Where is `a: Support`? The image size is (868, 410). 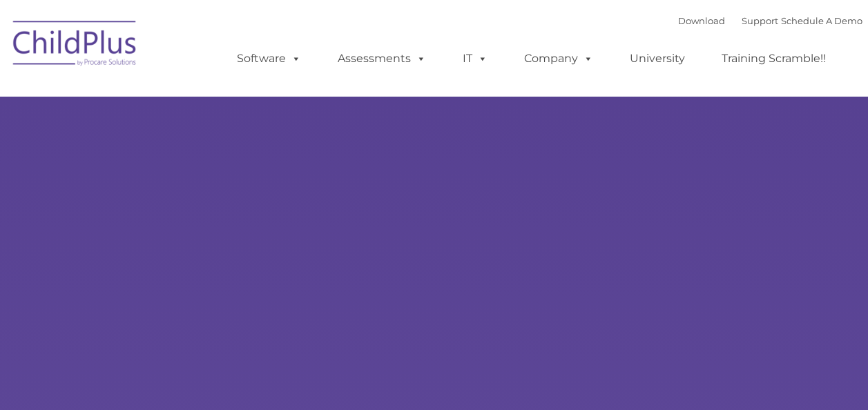
a: Support is located at coordinates (760, 21).